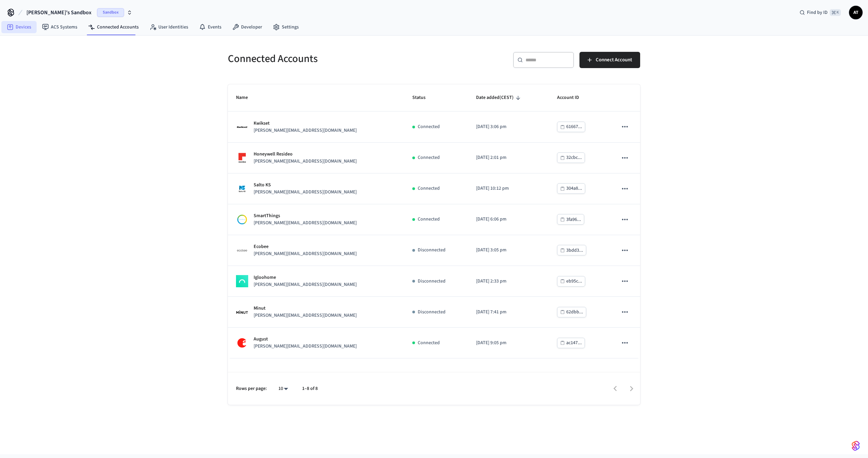 Image resolution: width=868 pixels, height=458 pixels. Describe the element at coordinates (19, 27) in the screenshot. I see `a: Devices` at that location.